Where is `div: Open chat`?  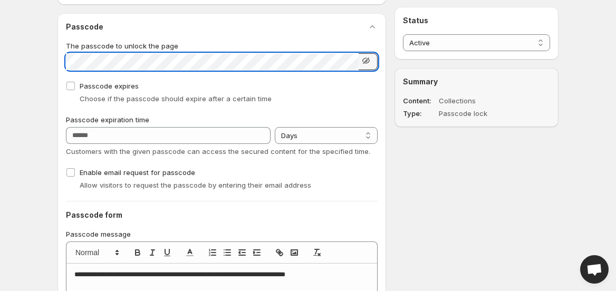
div: Open chat is located at coordinates (595, 270).